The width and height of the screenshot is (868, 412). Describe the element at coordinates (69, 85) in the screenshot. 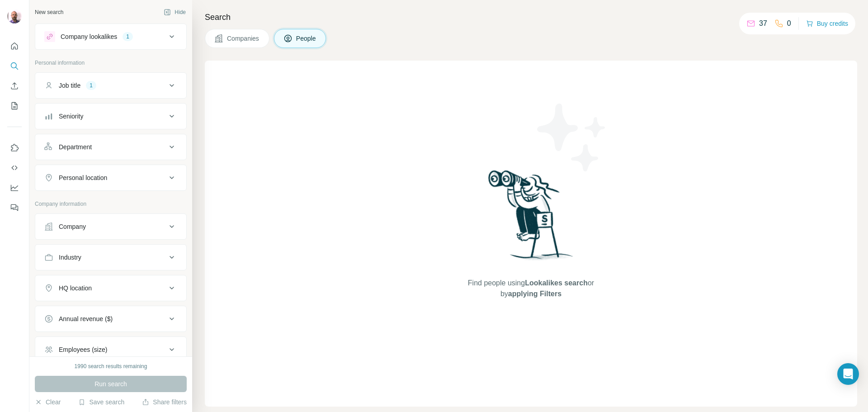

I see `div: Job title` at that location.